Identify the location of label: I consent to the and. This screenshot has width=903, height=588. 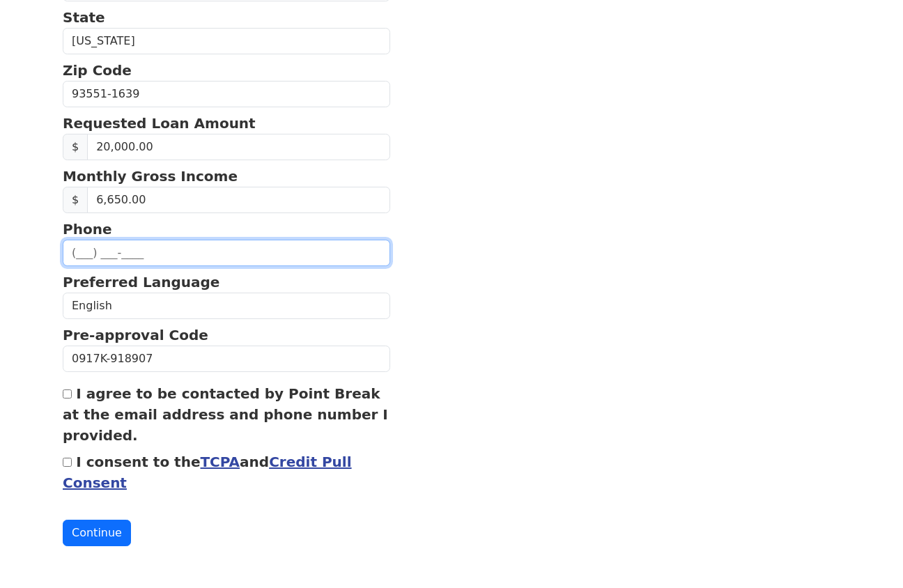
(207, 472).